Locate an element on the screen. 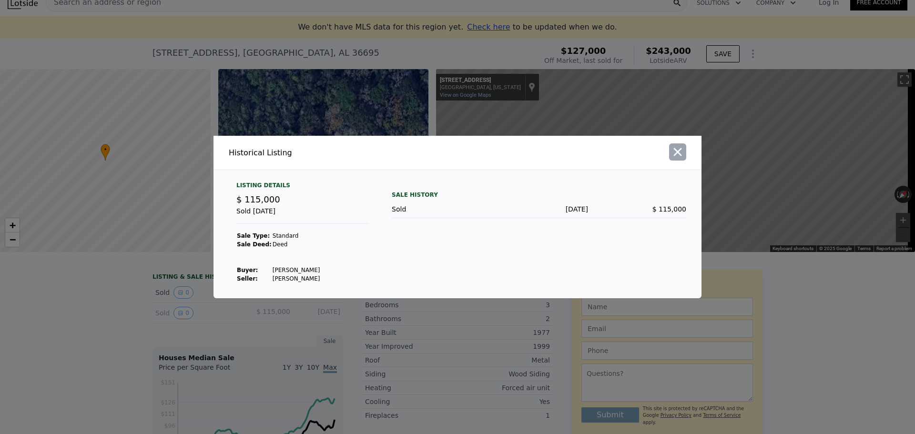 The image size is (915, 434). div: Listing Details is located at coordinates (302, 187).